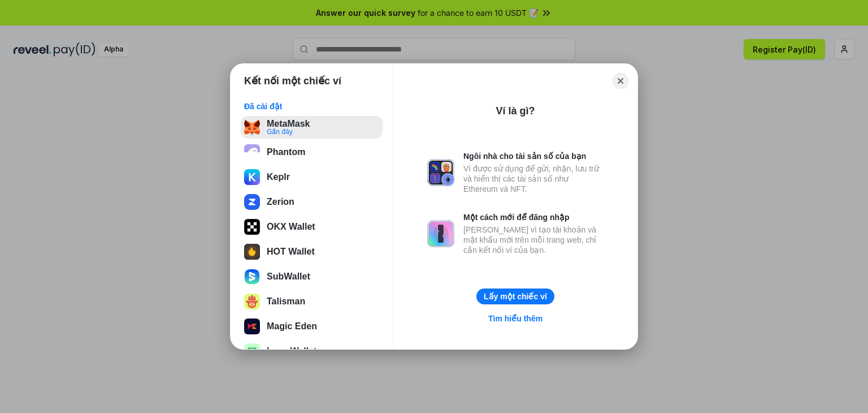  I want to click on button: Lấy một chiếc ví, so click(515, 296).